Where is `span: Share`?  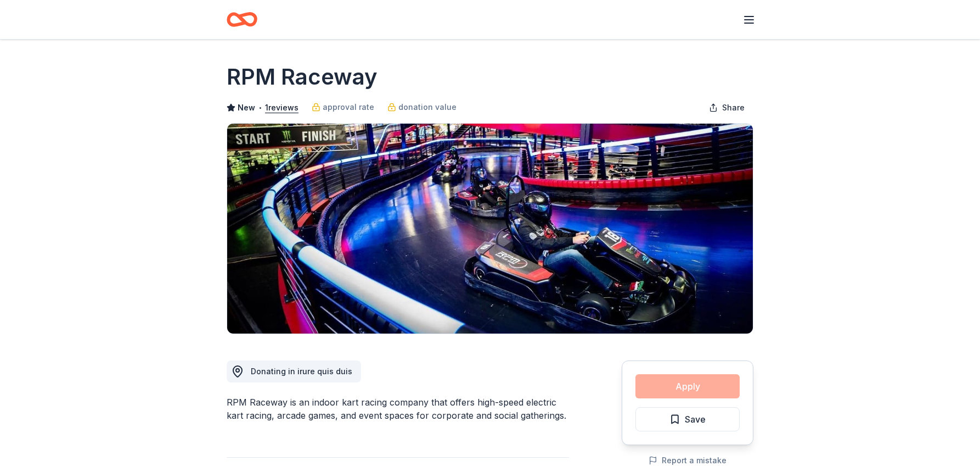 span: Share is located at coordinates (733, 108).